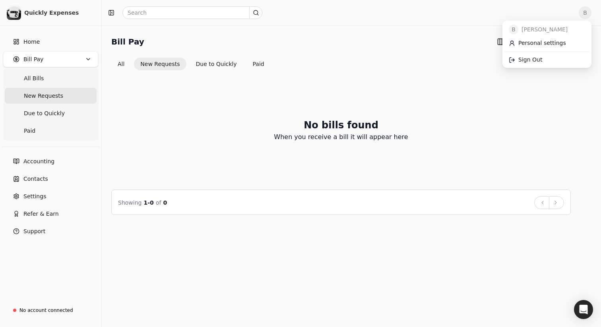 The image size is (601, 327). What do you see at coordinates (29, 131) in the screenshot?
I see `span: Paid` at bounding box center [29, 131].